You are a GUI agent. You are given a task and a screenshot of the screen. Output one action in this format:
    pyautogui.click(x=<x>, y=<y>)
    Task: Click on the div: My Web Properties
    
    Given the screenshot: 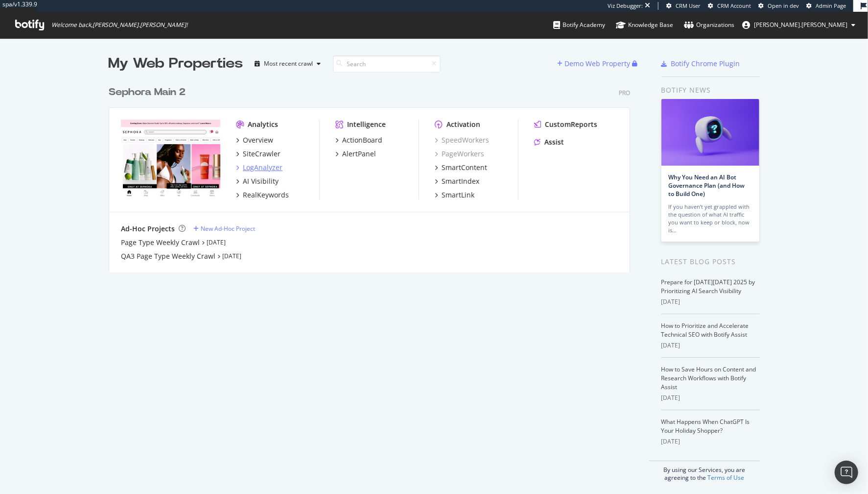 What is the action you would take?
    pyautogui.click(x=176, y=64)
    